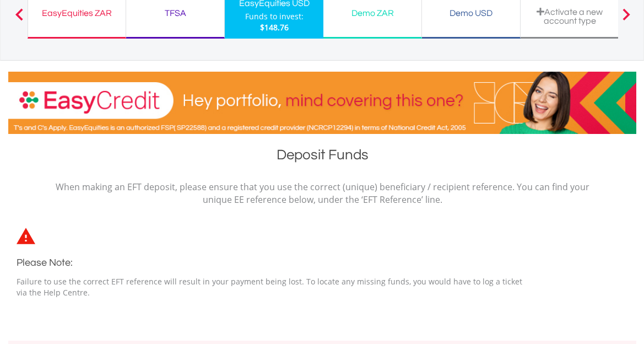 The image size is (644, 344). I want to click on div: TFSA, so click(175, 13).